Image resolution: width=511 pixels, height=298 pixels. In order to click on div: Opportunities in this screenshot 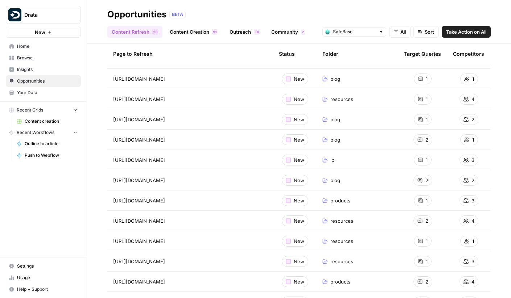, I will do `click(137, 14)`.